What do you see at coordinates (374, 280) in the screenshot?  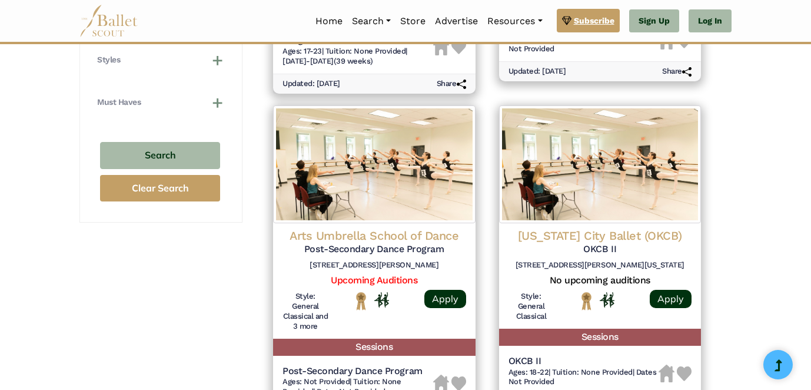 I see `a: Upcoming Auditions` at bounding box center [374, 280].